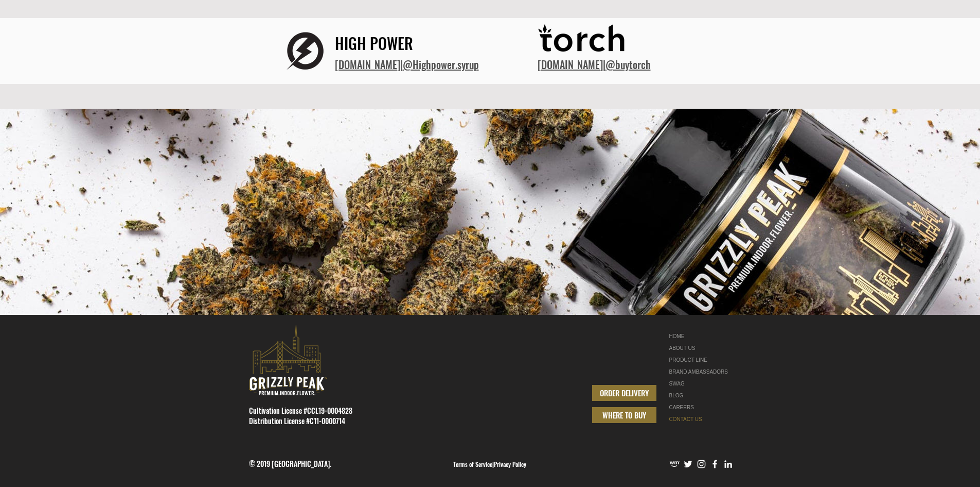 Image resolution: width=980 pixels, height=487 pixels. What do you see at coordinates (702, 378) in the screenshot?
I see `nav: Site` at bounding box center [702, 378].